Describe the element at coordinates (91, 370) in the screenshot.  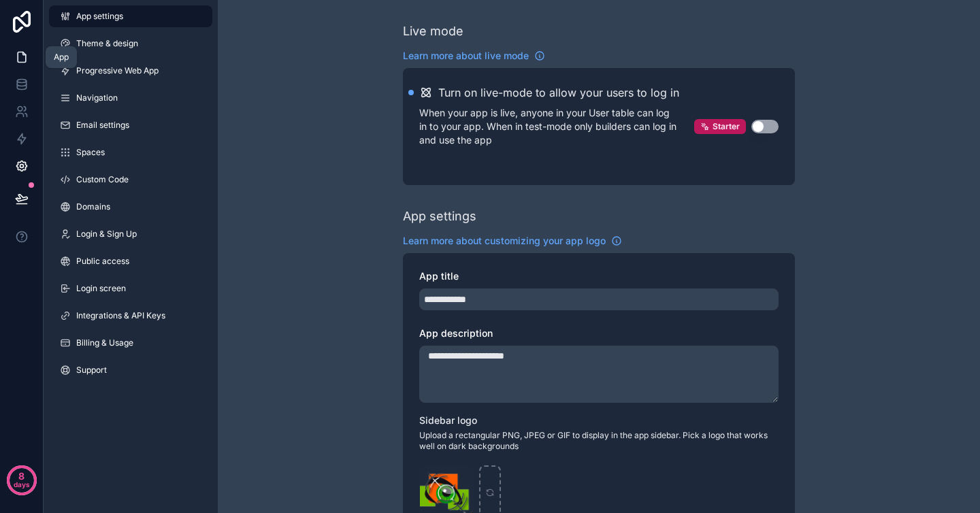
I see `span: Support` at that location.